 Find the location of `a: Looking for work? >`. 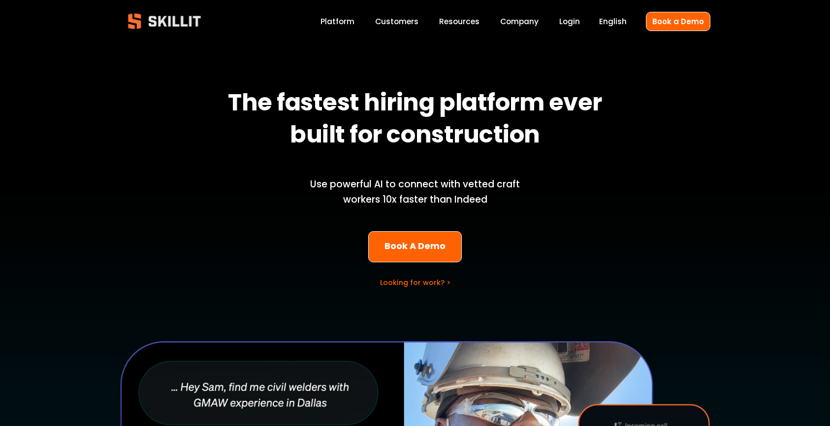

a: Looking for work? > is located at coordinates (415, 282).